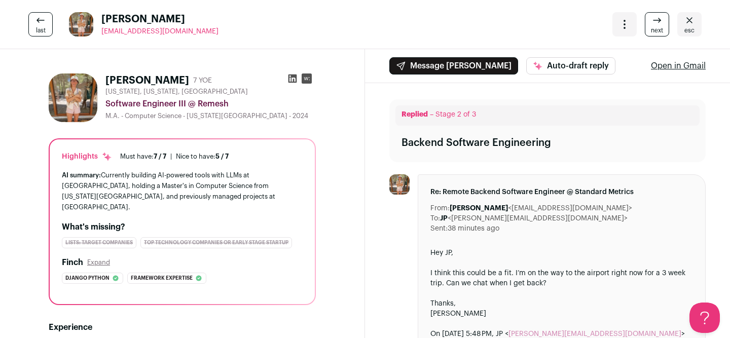  What do you see at coordinates (72, 262) in the screenshot?
I see `h2: Finch` at bounding box center [72, 262].